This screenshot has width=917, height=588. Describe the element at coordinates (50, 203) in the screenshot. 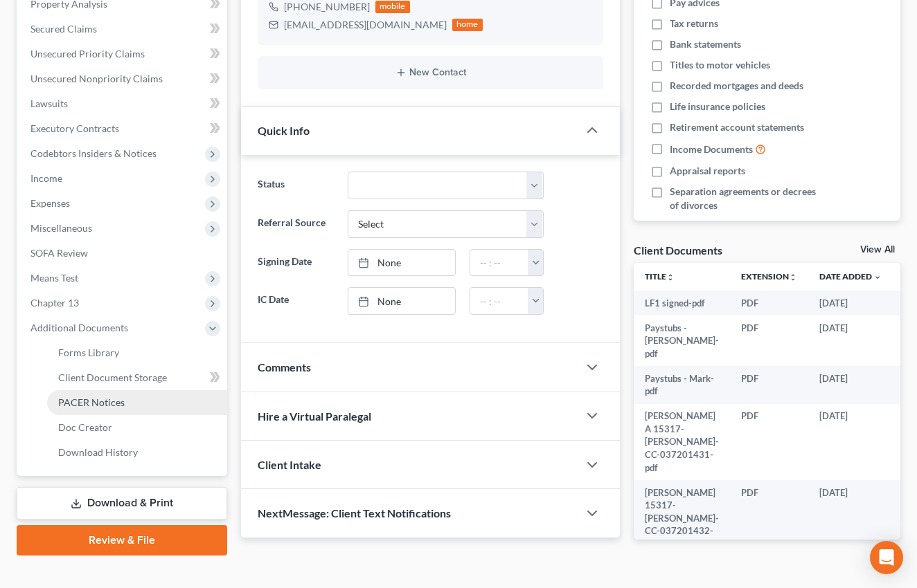

I see `span: Expenses` at that location.